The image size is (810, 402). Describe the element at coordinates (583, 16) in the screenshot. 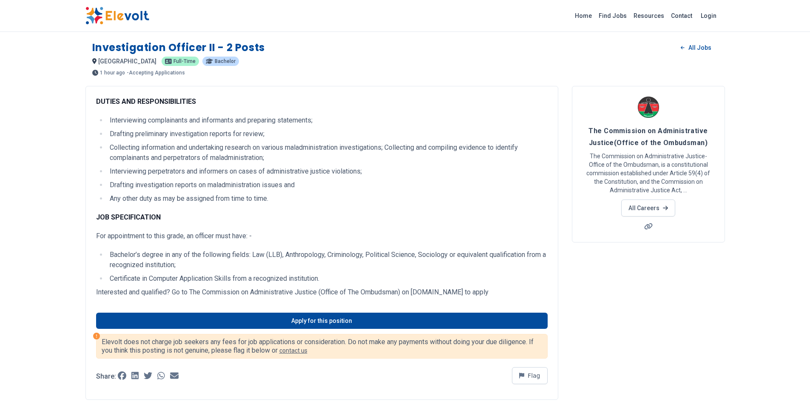

I see `a: Home` at that location.